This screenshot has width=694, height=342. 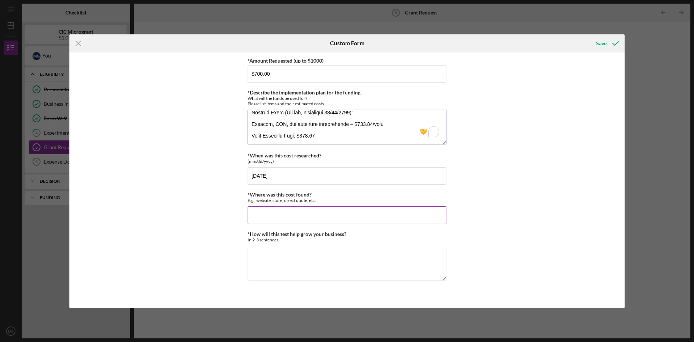 I want to click on h6: Custom Form, so click(x=347, y=43).